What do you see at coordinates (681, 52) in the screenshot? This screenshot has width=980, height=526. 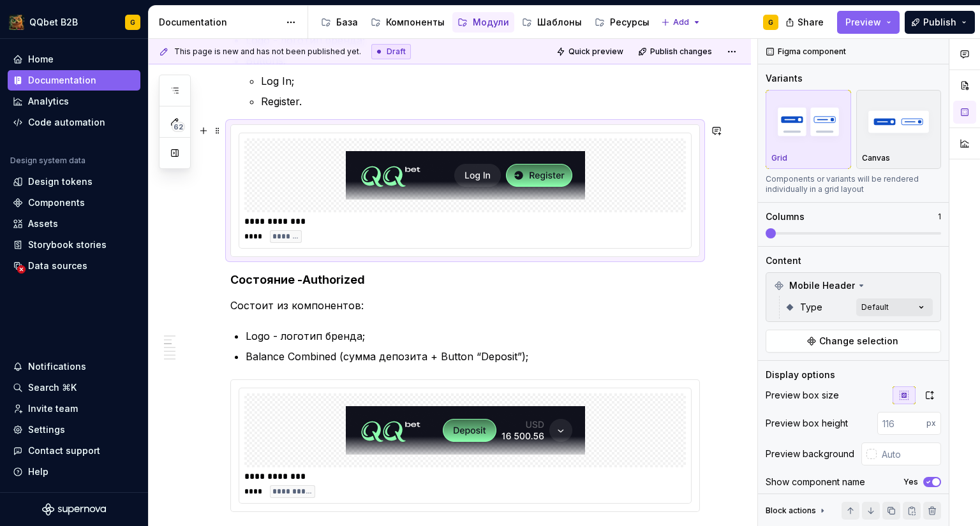 I see `span: Publish changes` at bounding box center [681, 52].